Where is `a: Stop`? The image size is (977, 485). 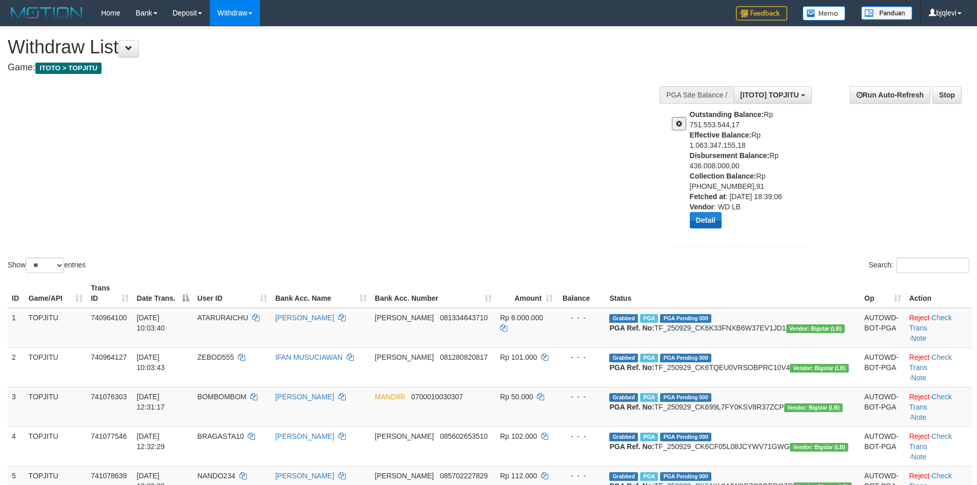
a: Stop is located at coordinates (947, 95).